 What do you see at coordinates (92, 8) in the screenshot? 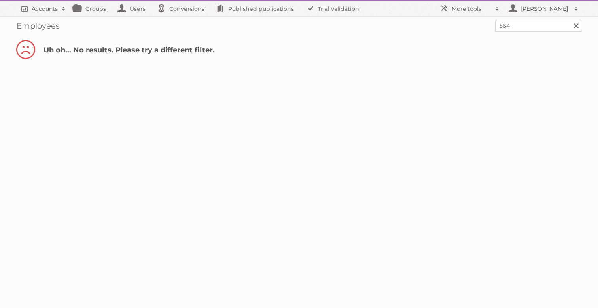
I see `a: Groups` at bounding box center [92, 8].